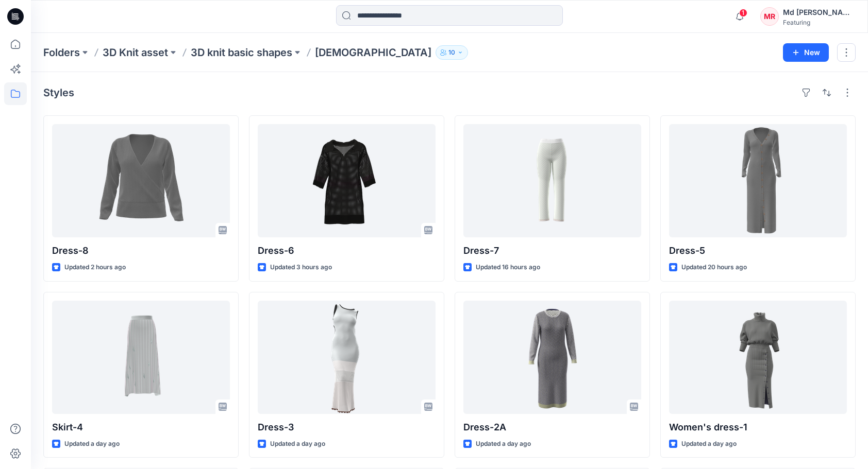 The image size is (868, 469). I want to click on p: Updated 16 hours ago, so click(507, 267).